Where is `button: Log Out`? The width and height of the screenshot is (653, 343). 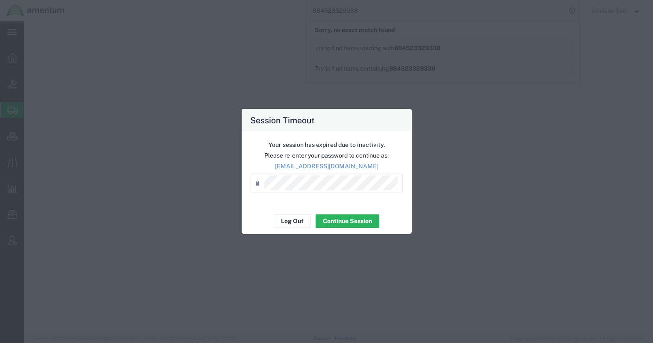
button: Log Out is located at coordinates (292, 221).